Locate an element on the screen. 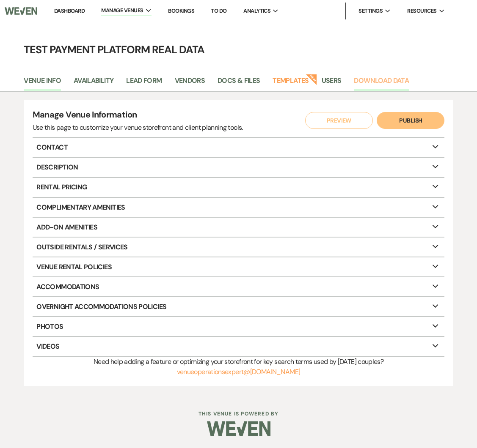 This screenshot has height=448, width=477. p: Venue Rental Policies is located at coordinates (238, 267).